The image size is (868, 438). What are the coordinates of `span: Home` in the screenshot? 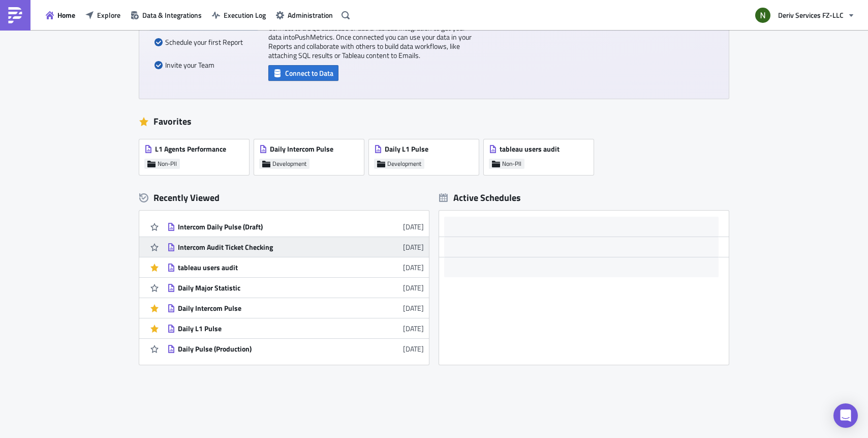 It's located at (66, 15).